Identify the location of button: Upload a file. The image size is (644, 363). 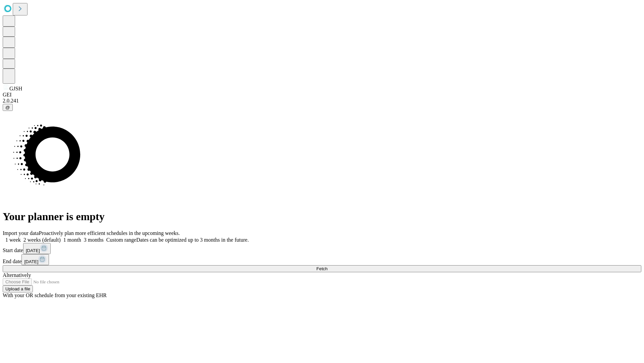
(18, 289).